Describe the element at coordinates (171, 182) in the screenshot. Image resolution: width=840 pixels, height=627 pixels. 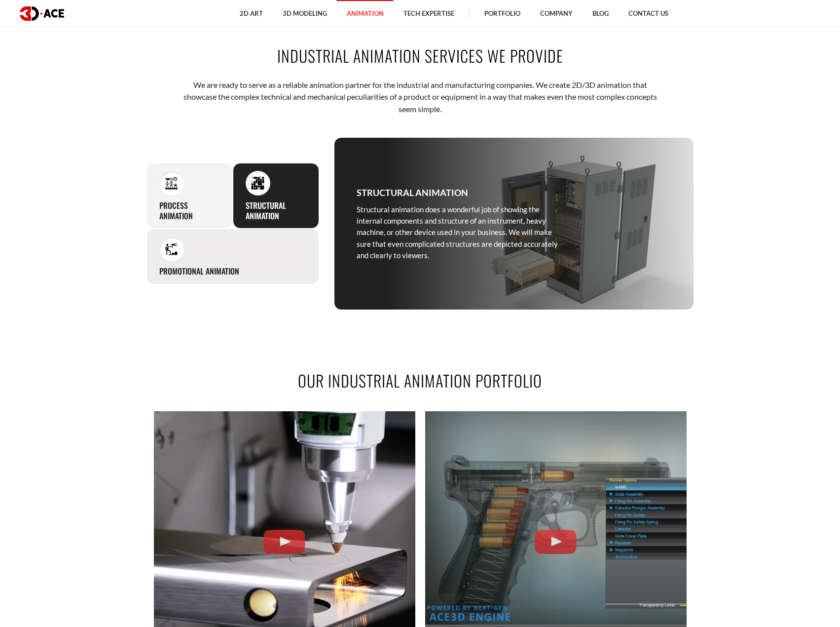
I see `img: Process animation` at that location.